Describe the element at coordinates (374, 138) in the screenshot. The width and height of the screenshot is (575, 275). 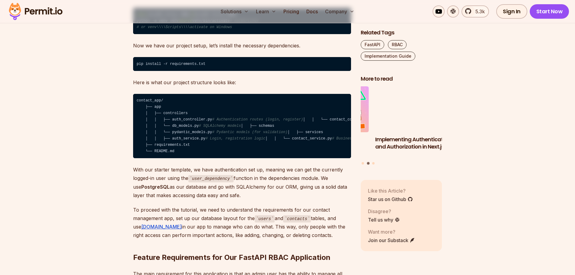
I see `span: # Business logic for handling contacts` at that location.